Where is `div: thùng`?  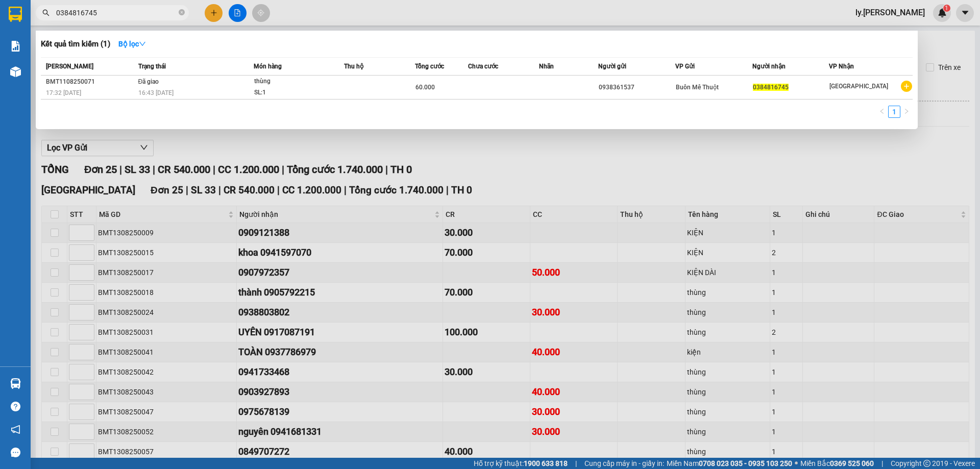 div: thùng is located at coordinates (293, 81).